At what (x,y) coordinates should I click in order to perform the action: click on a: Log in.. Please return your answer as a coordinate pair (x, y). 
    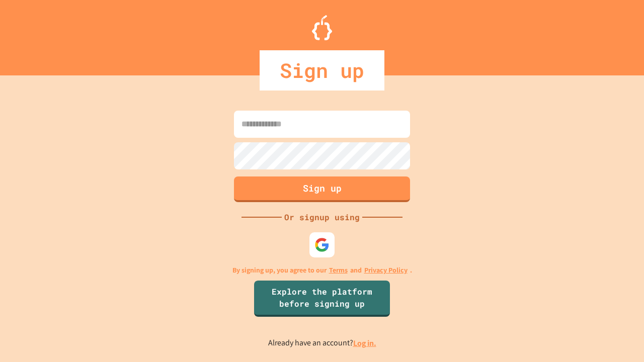
    Looking at the image, I should click on (365, 343).